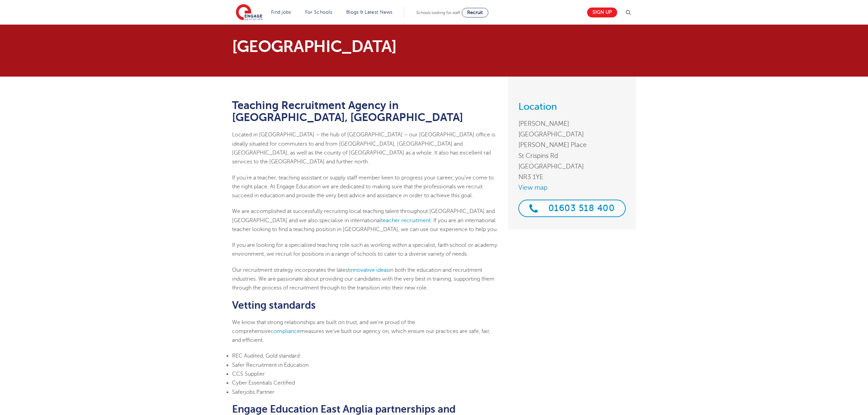 The width and height of the screenshot is (868, 415). What do you see at coordinates (263, 383) in the screenshot?
I see `span: Cyber Essentials Certified` at bounding box center [263, 383].